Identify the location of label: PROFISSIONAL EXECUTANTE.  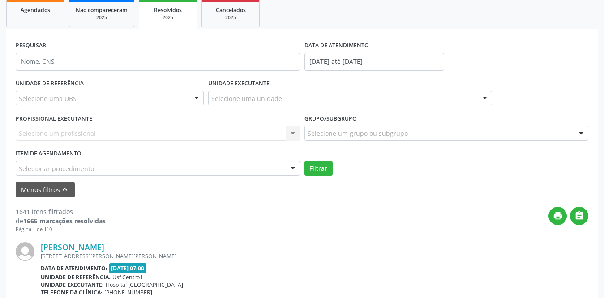
(54, 119).